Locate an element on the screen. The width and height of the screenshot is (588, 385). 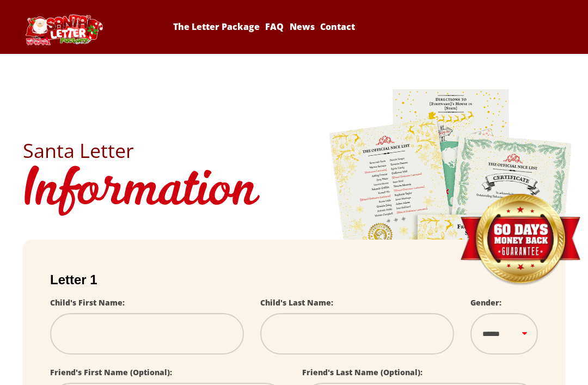
a: News is located at coordinates (301, 27).